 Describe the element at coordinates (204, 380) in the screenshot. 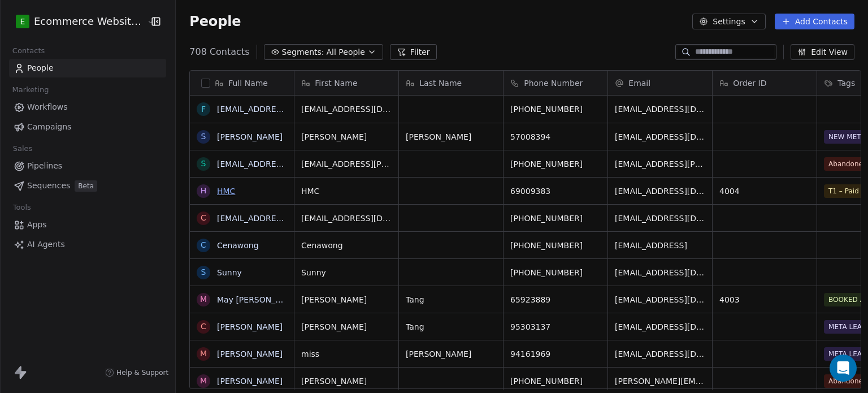

I see `div: M` at that location.